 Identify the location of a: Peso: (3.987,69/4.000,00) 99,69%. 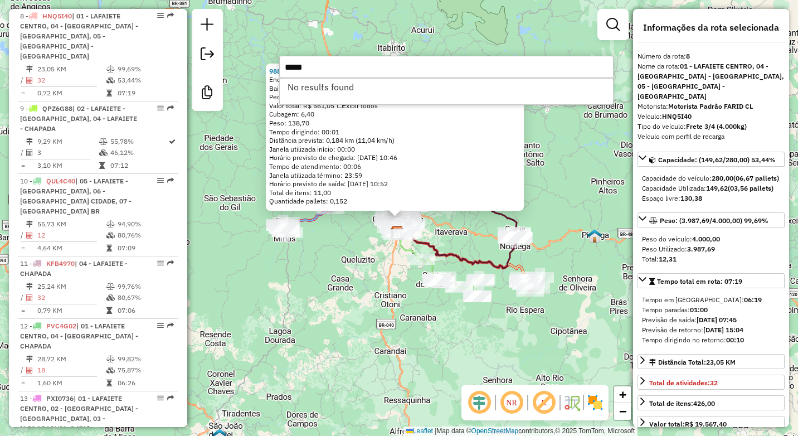
(711, 219).